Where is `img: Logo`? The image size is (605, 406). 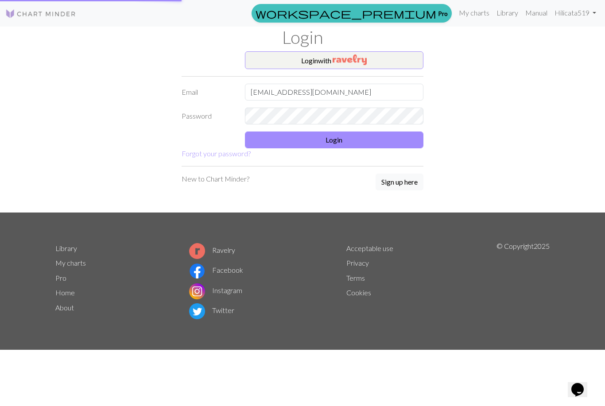
img: Logo is located at coordinates (41, 14).